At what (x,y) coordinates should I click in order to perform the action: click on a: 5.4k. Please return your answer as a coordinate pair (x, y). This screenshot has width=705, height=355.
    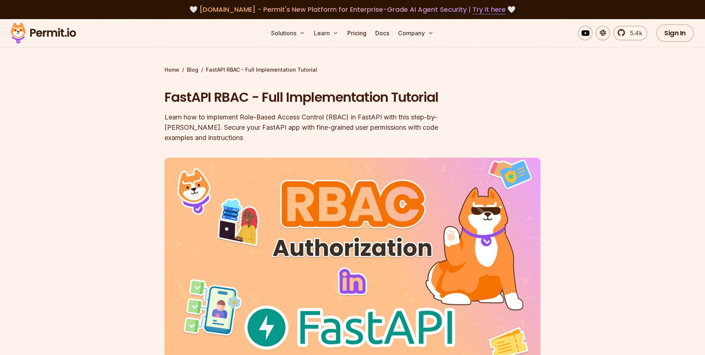
    Looking at the image, I should click on (630, 33).